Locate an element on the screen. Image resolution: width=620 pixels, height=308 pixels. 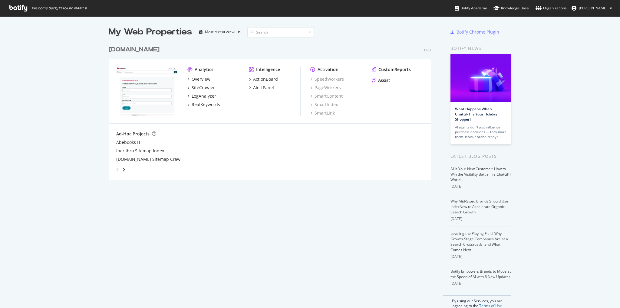
div: Ad-Hoc Projects is located at coordinates (133, 134).